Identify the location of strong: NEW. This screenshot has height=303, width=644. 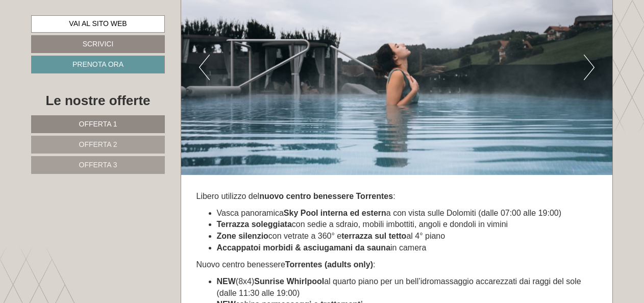
(226, 281).